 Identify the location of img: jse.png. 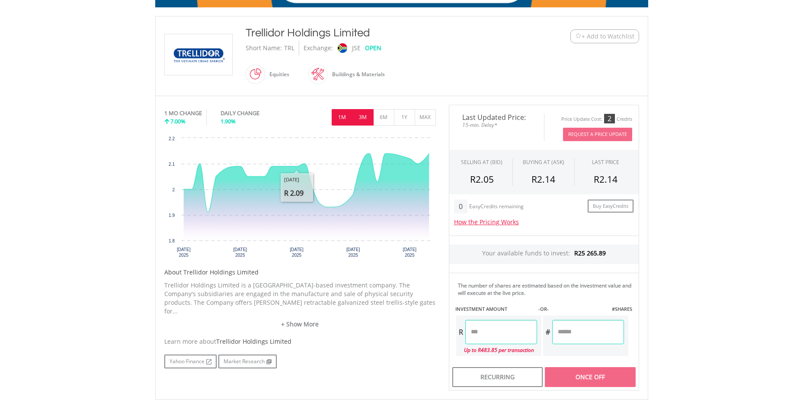
(342, 48).